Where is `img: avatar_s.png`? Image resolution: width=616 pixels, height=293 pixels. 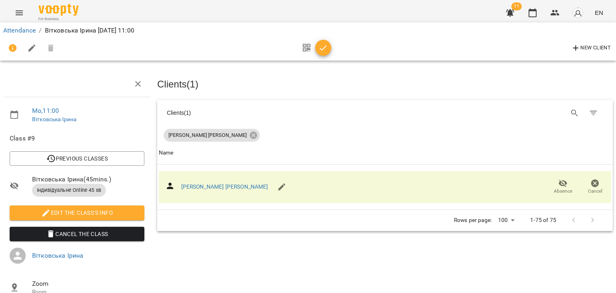 img: avatar_s.png is located at coordinates (577, 13).